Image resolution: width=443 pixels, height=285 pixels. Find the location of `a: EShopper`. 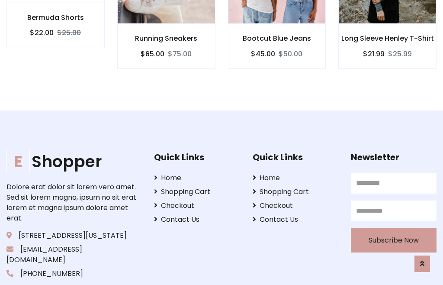

a: EShopper is located at coordinates (74, 161).